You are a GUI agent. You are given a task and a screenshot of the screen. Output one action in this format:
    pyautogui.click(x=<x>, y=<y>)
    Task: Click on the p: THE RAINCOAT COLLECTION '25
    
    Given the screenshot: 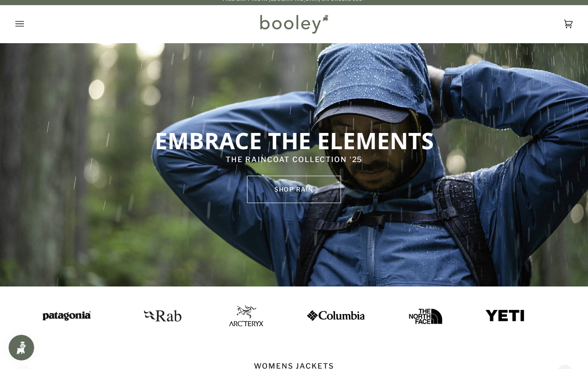 What is the action you would take?
    pyautogui.click(x=294, y=160)
    